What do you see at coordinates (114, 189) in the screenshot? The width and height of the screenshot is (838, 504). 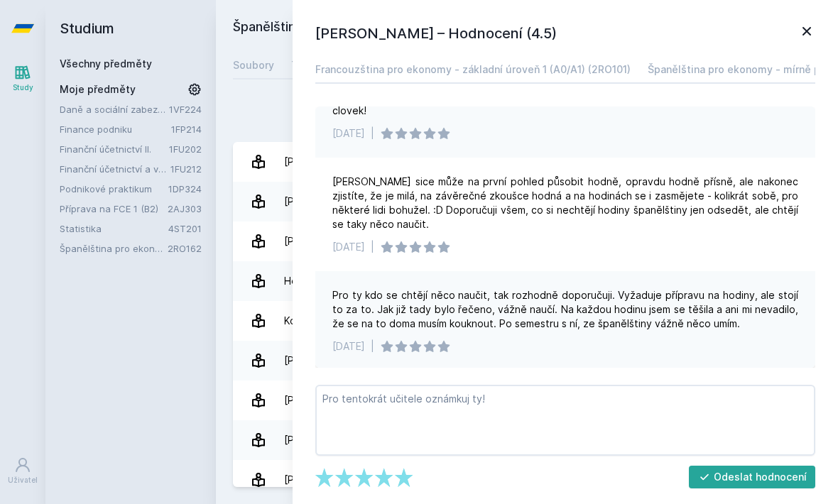 I see `a: Podnikové praktikum` at bounding box center [114, 189].